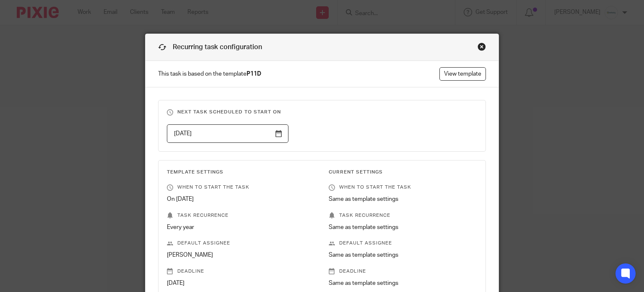 The image size is (644, 292). I want to click on div: Close this dialog window, so click(482, 46).